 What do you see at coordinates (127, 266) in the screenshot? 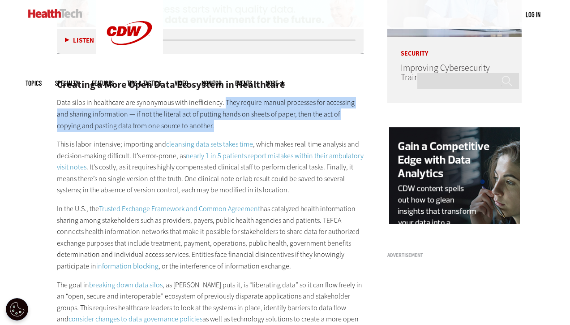
I see `a: information blocking` at bounding box center [127, 266].